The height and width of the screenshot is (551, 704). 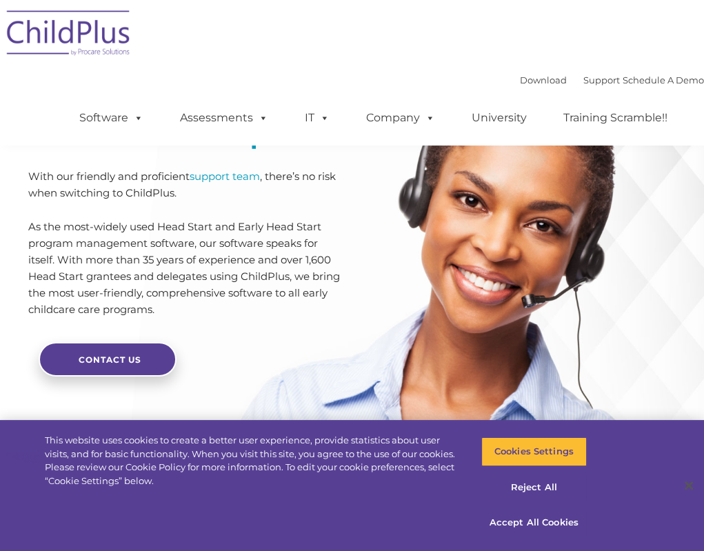 What do you see at coordinates (664, 80) in the screenshot?
I see `a: Schedule A Demo` at bounding box center [664, 80].